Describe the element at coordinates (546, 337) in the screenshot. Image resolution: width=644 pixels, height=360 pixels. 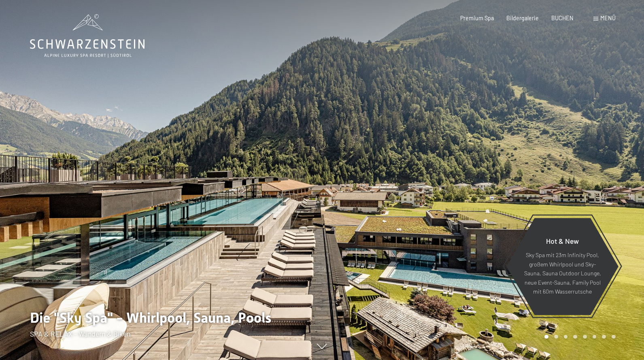
I see `div: Carousel Page 1 (Current Slide)` at that location.